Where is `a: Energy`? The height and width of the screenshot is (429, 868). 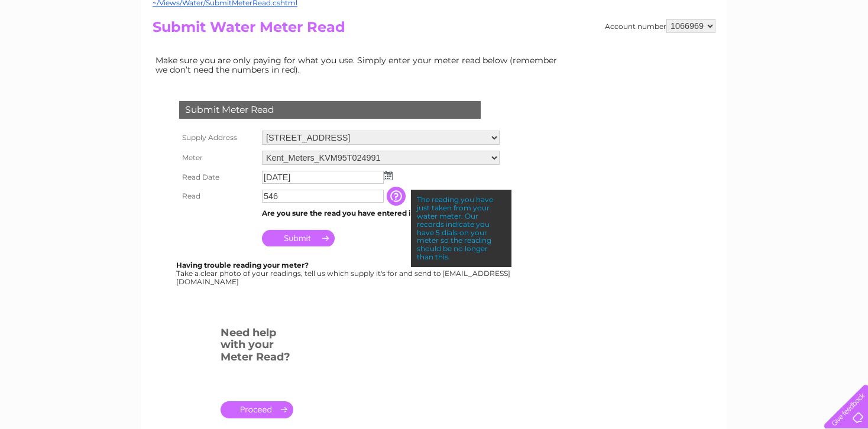
a: Energy is located at coordinates (702, 55).